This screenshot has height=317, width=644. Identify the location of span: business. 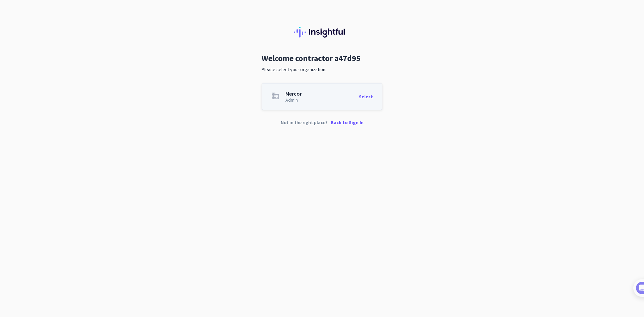
(275, 96).